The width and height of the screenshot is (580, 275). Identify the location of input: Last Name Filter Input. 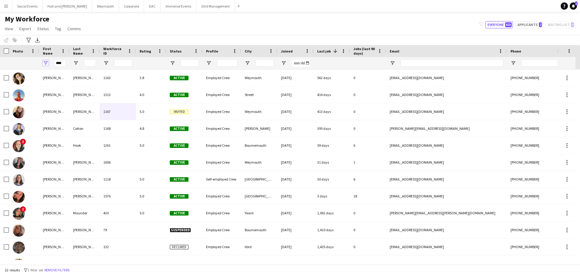
(90, 63).